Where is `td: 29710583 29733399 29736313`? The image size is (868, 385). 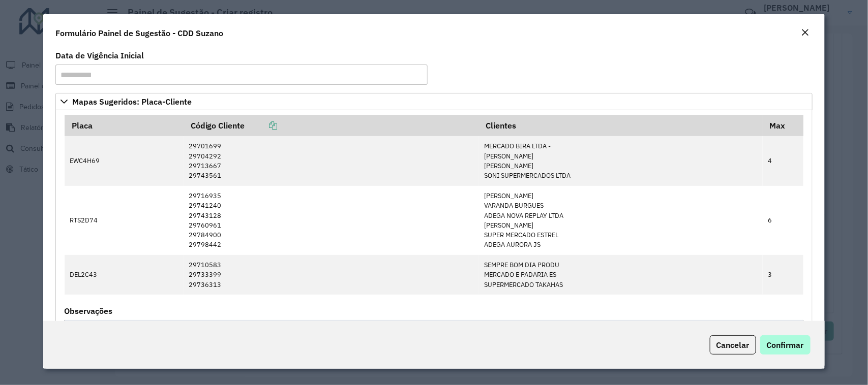 td: 29710583 29733399 29736313 is located at coordinates (331, 275).